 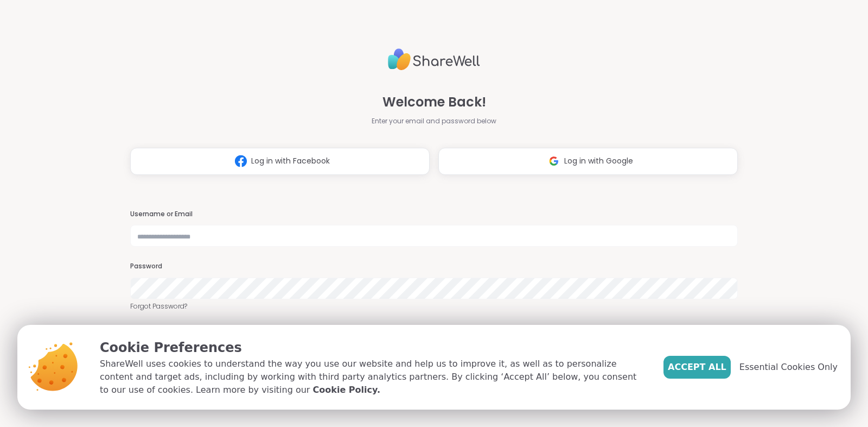 I want to click on p: Cookie Preferences, so click(x=373, y=347).